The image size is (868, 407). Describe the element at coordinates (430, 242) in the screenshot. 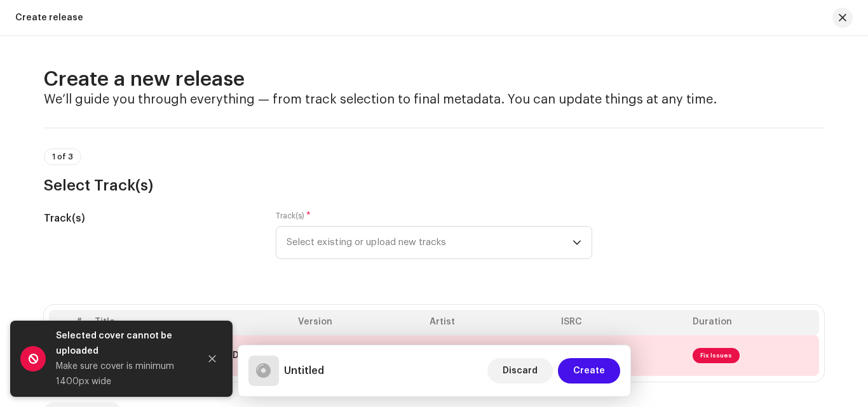

I see `span: Select existing or upload new tracks` at that location.